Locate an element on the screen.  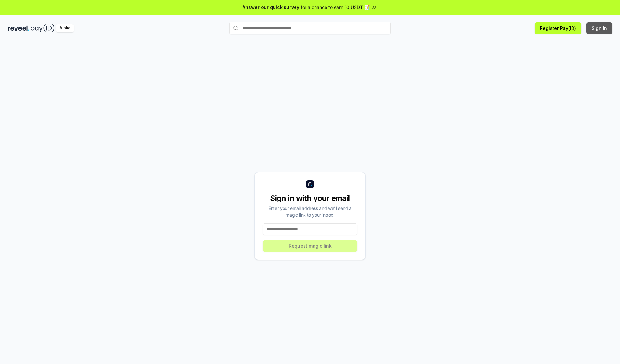
img: reveel_dark is located at coordinates (18, 28).